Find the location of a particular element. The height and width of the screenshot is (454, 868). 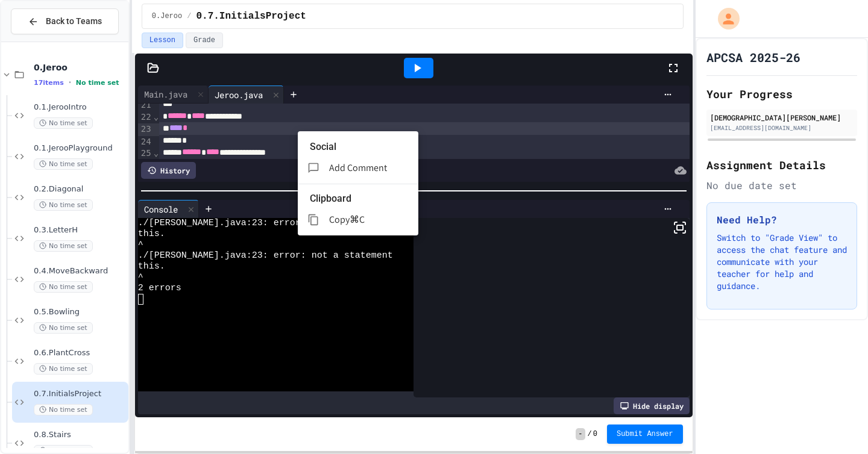

span: Copy is located at coordinates (339, 219).